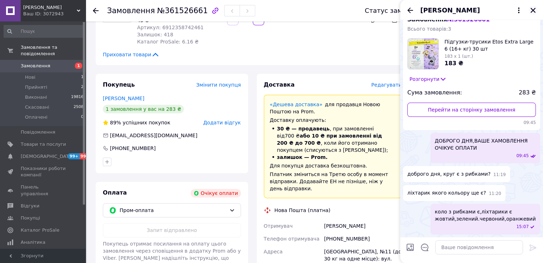 The image size is (543, 263). I want to click on span: 11:19 12.09.2025, so click(499, 175).